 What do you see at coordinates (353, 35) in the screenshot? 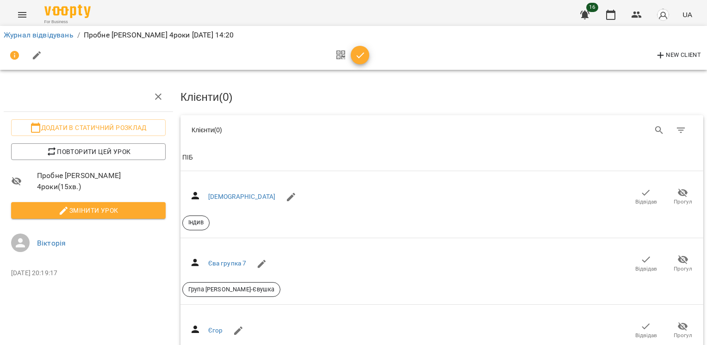
I see `nav: breadcrumb` at bounding box center [353, 35].